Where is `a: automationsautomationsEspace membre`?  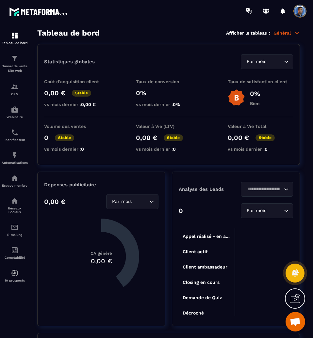 a: automationsautomationsEspace membre is located at coordinates (15, 181).